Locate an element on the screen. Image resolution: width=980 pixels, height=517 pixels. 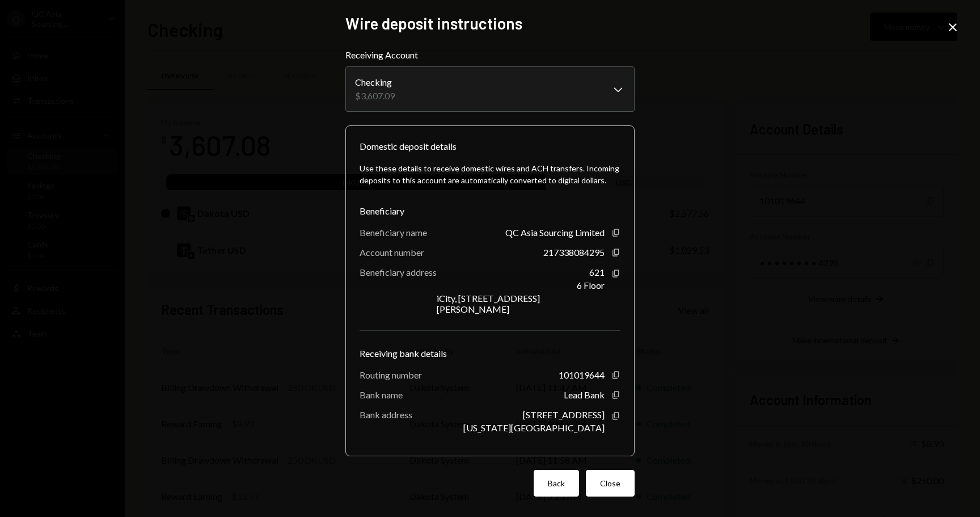
div: 6 Floor is located at coordinates (591, 285).